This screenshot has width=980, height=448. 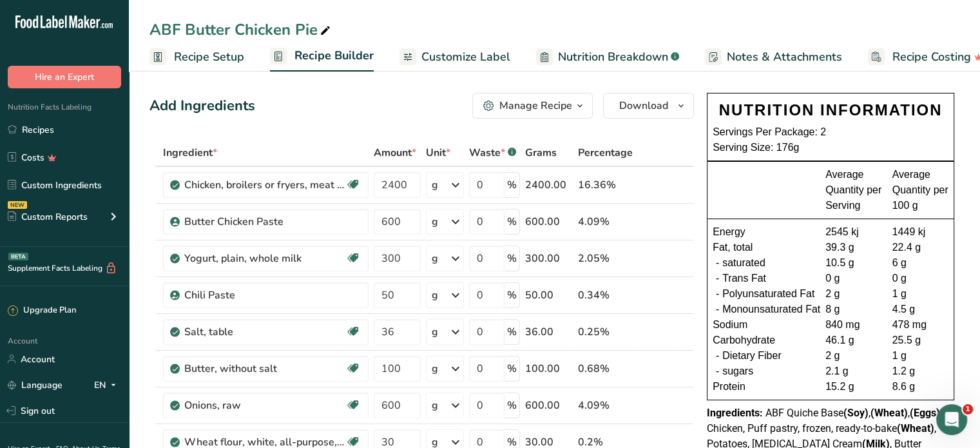 What do you see at coordinates (35, 385) in the screenshot?
I see `a: Language` at bounding box center [35, 385].